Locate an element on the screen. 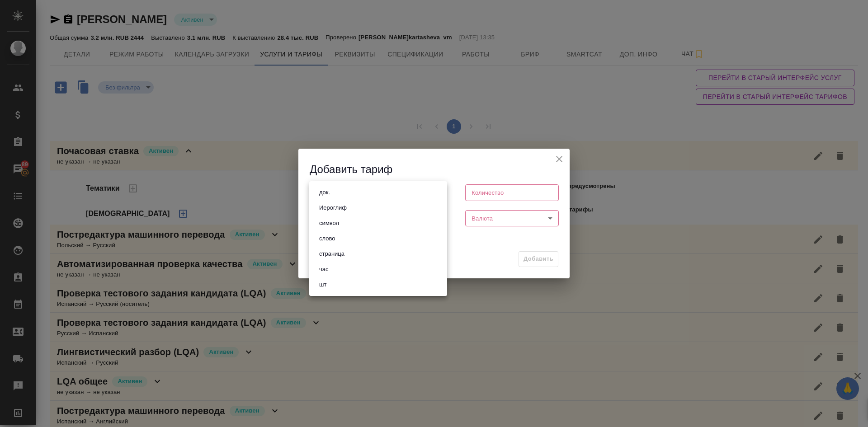  button: слово is located at coordinates (327, 238).